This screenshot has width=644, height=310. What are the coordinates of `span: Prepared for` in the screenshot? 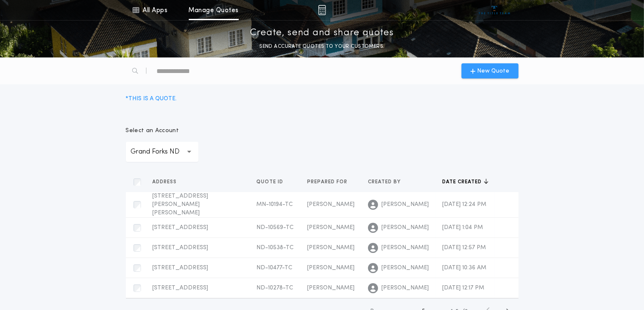 It's located at (328, 182).